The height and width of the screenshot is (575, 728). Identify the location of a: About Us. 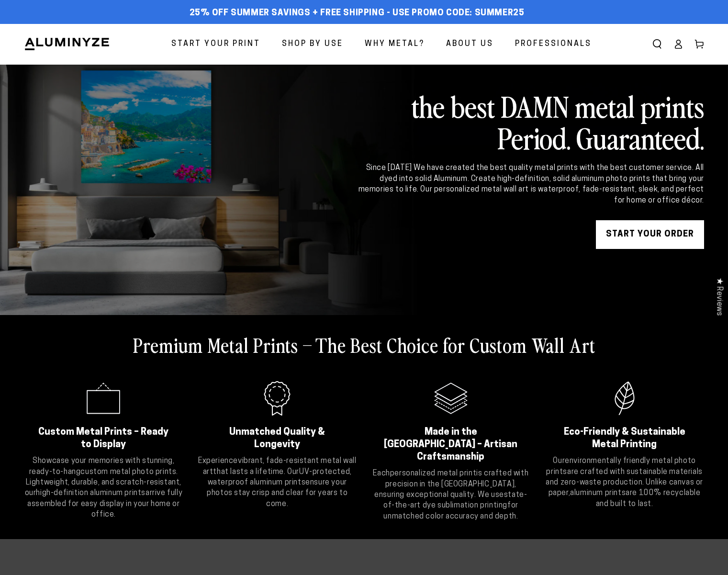
(470, 44).